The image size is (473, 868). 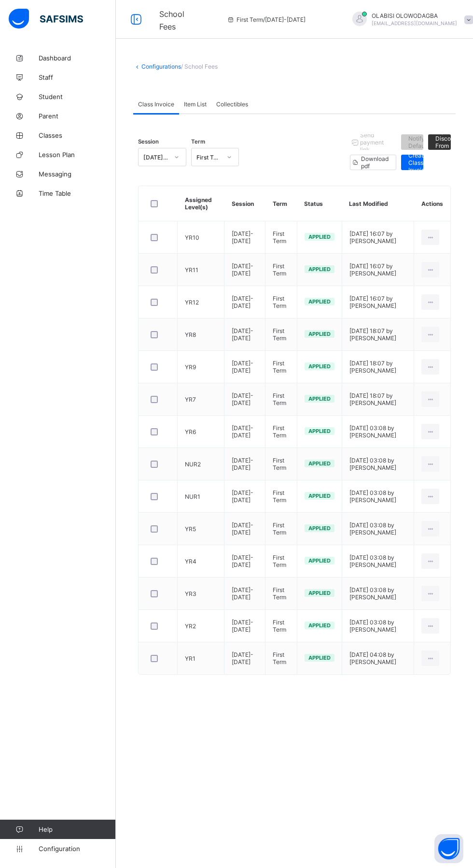 I want to click on th: Actions, so click(x=432, y=204).